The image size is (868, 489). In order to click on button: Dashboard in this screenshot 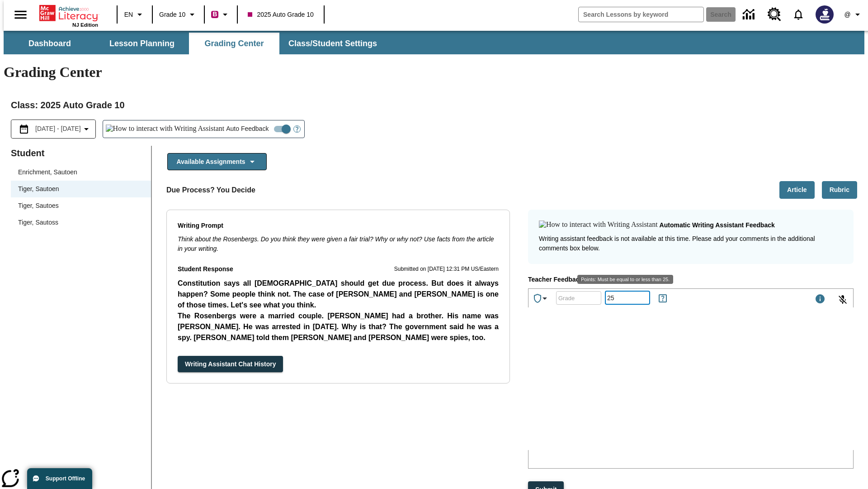, I will do `click(50, 43)`.